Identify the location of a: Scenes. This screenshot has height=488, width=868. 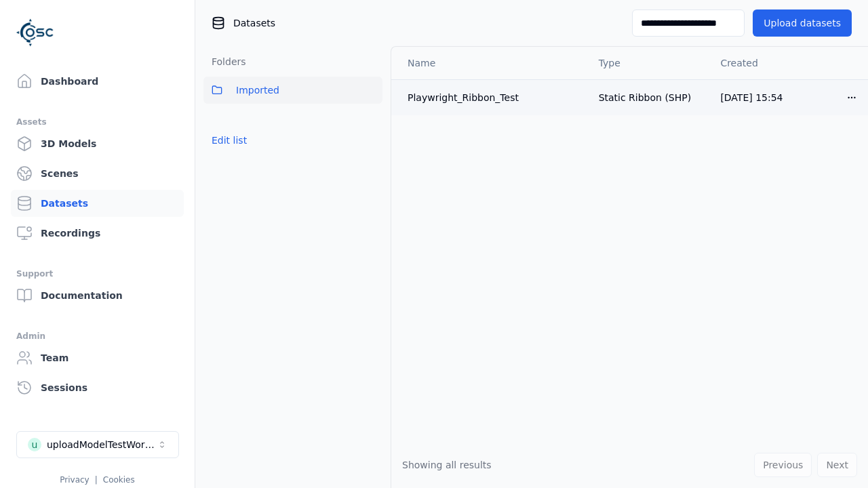
(97, 173).